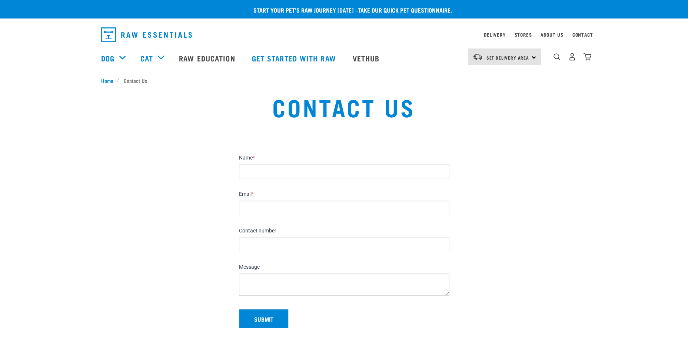 The image size is (688, 342). Describe the element at coordinates (508, 57) in the screenshot. I see `span: Set Delivery Area` at that location.